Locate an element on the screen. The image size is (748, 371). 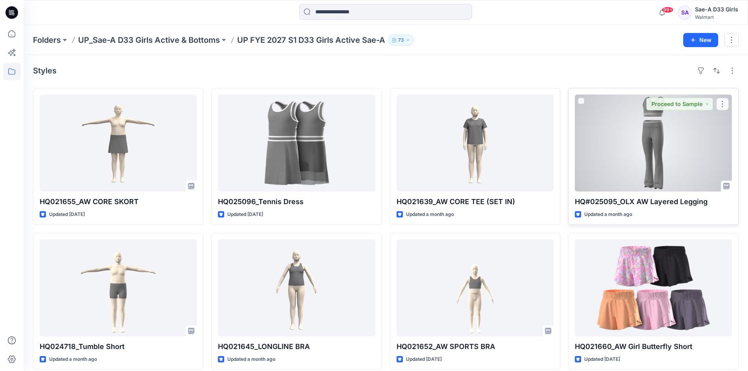
a: HQ021645_LONGLINE BRA is located at coordinates (296, 288).